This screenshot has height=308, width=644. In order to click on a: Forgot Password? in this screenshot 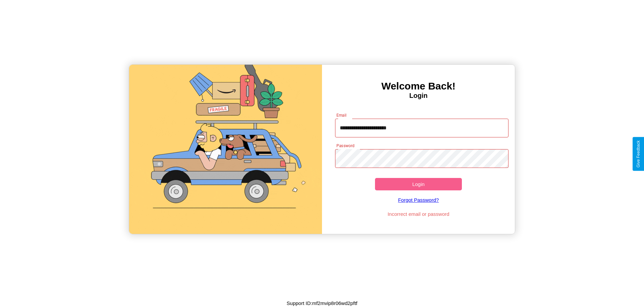, I will do `click(418, 199)`.